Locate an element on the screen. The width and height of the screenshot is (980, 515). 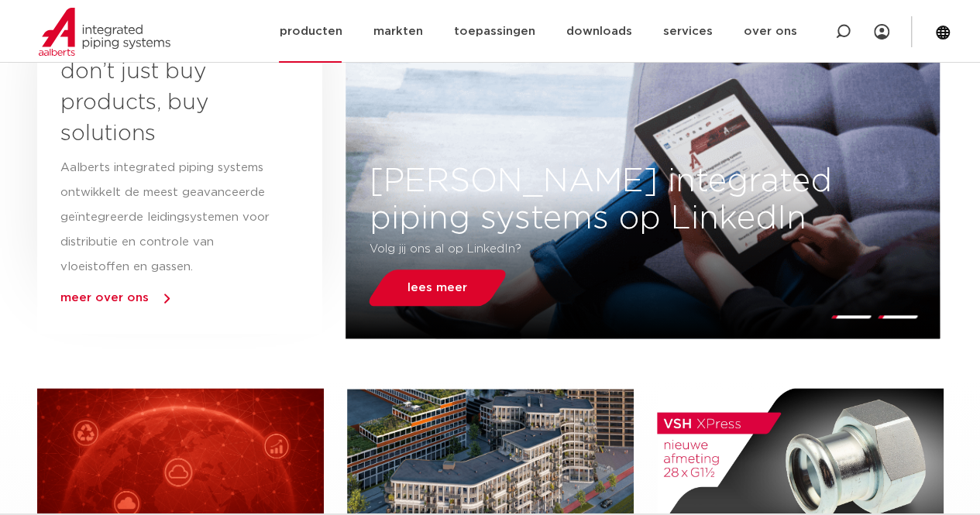
h3: don’t just buy products, buy solutions is located at coordinates (166, 103).